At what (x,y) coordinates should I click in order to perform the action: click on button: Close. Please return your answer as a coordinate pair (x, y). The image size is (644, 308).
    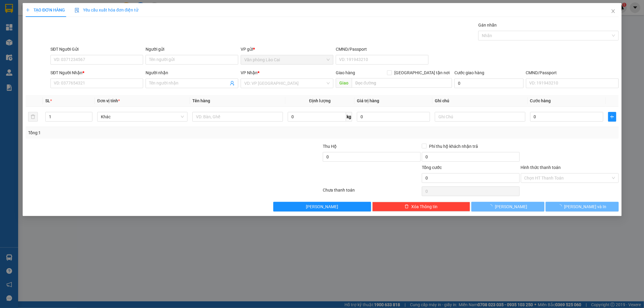
    Looking at the image, I should click on (613, 11).